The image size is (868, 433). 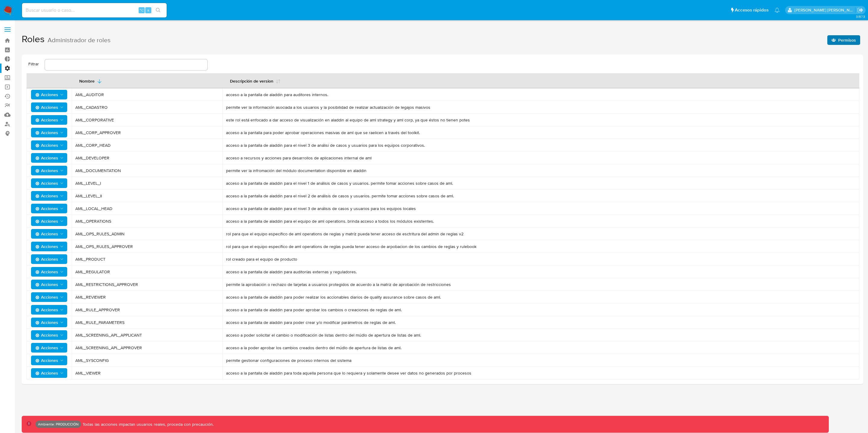 I want to click on p: Ambiente: PRODUCCIÓN, so click(x=59, y=425).